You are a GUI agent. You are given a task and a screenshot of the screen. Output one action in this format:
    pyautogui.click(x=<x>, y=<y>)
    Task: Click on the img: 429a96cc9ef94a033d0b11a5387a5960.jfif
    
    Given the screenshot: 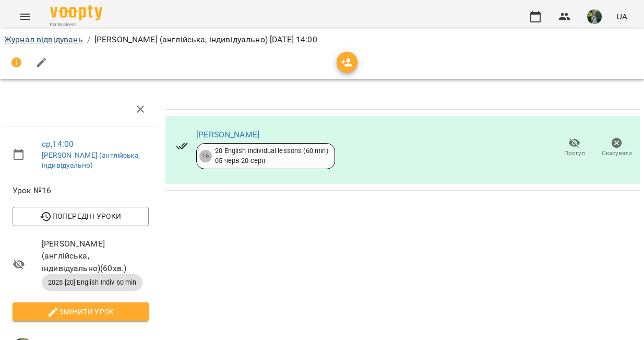 What is the action you would take?
    pyautogui.click(x=594, y=16)
    